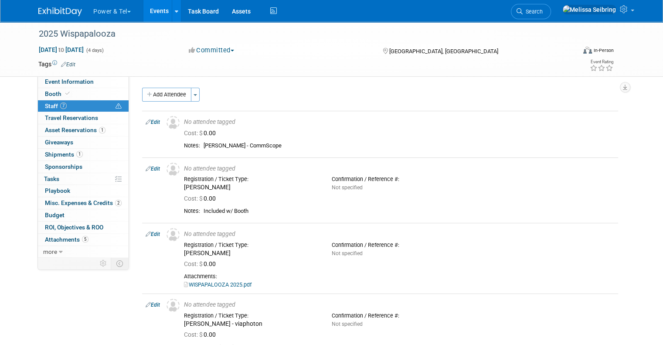 The image size is (663, 345). Describe the element at coordinates (83, 227) in the screenshot. I see `a: ROI, Objectives & ROO` at that location.